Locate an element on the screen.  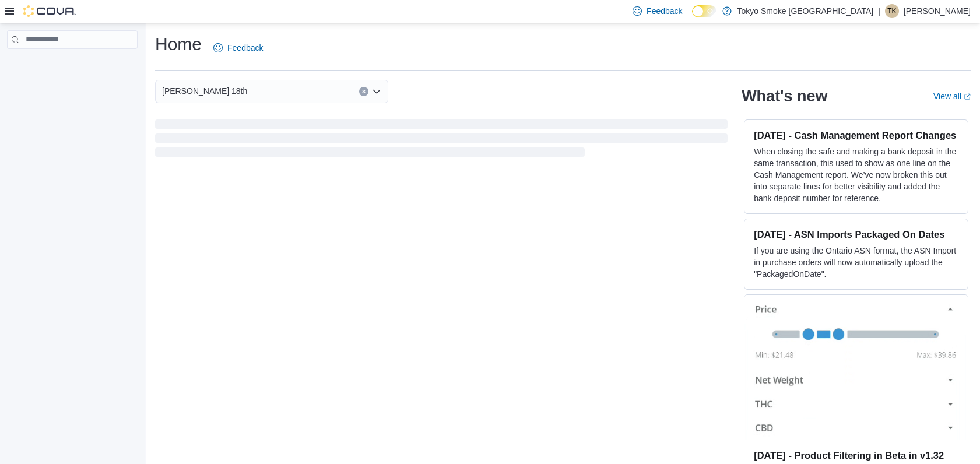
p: When closing the safe and making a bank deposit in the same transaction, this used to show as one... is located at coordinates (856, 175).